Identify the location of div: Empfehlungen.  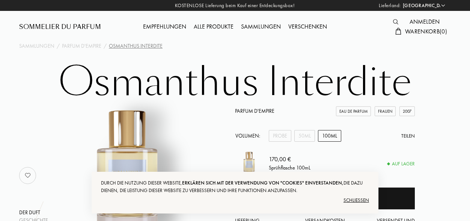
(164, 27).